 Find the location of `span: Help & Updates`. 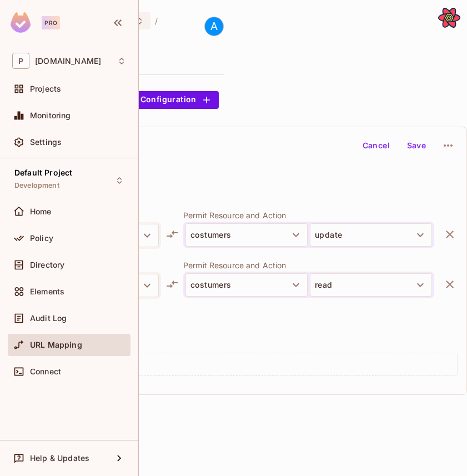

span: Help & Updates is located at coordinates (60, 459).